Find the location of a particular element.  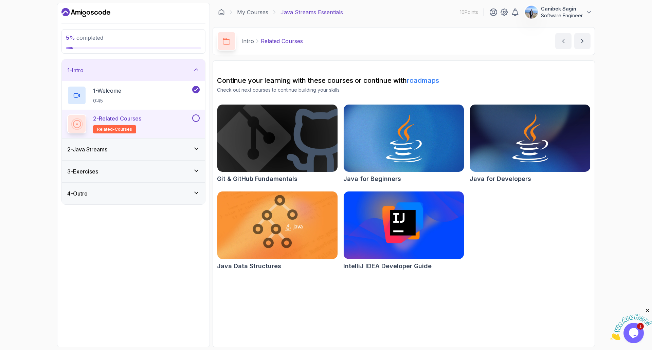

img: Java for Developers card is located at coordinates (530, 138).